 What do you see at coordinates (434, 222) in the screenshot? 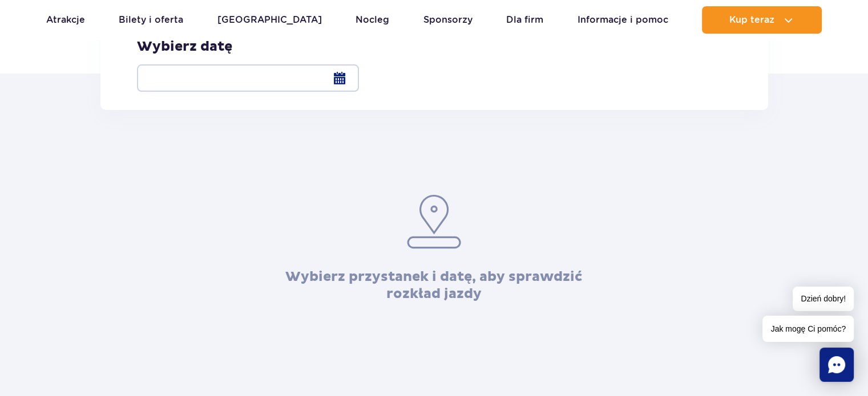
I see `img: pin.953eee3c.svg` at bounding box center [434, 222].